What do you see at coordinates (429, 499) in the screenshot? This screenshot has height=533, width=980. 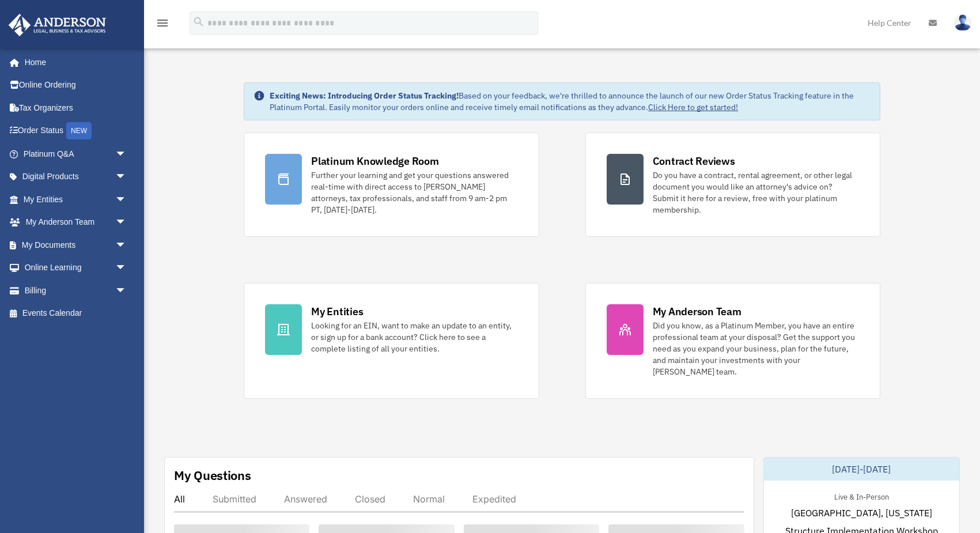 I see `div: Normal` at bounding box center [429, 499].